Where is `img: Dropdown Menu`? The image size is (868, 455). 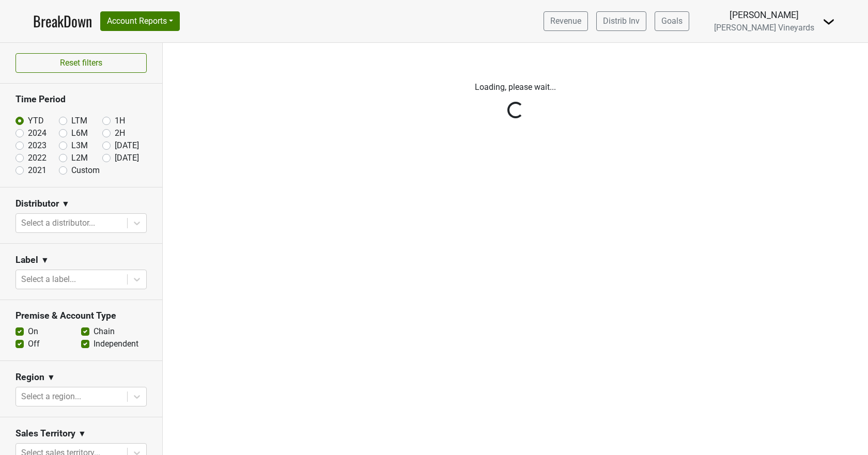 img: Dropdown Menu is located at coordinates (829, 22).